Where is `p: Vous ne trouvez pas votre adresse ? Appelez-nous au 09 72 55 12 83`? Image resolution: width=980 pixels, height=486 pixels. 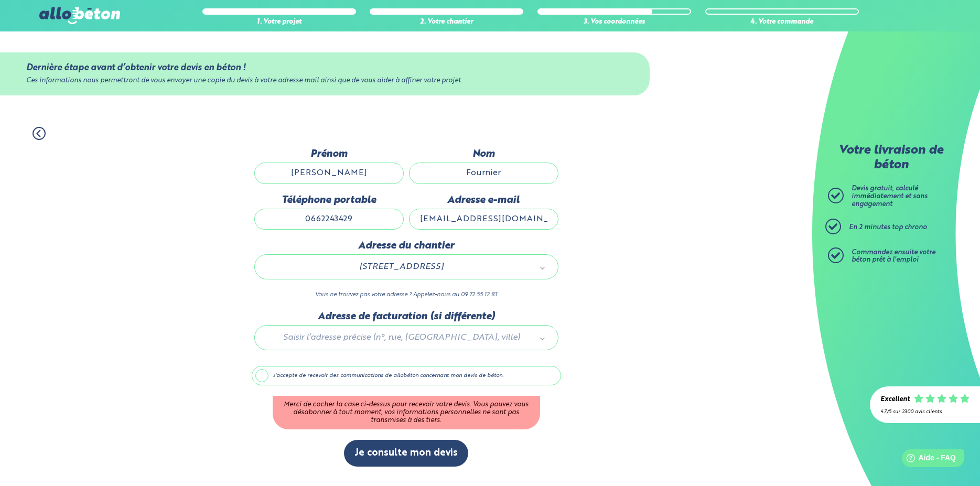
p: Vous ne trouvez pas votre adresse ? Appelez-nous au 09 72 55 12 83 is located at coordinates (406, 294).